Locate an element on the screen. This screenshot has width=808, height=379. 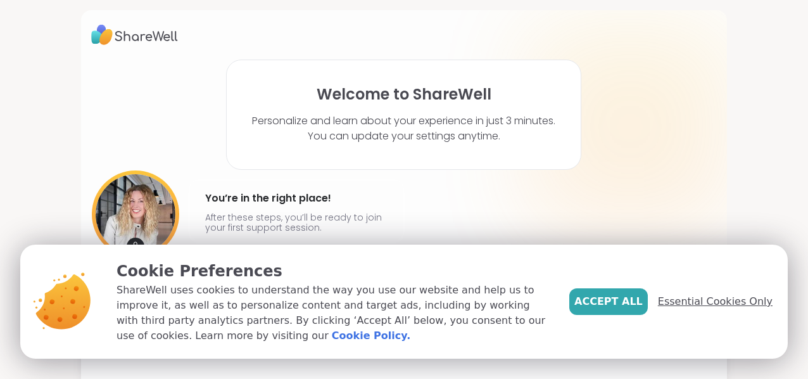
button: Accept All is located at coordinates (609, 302).